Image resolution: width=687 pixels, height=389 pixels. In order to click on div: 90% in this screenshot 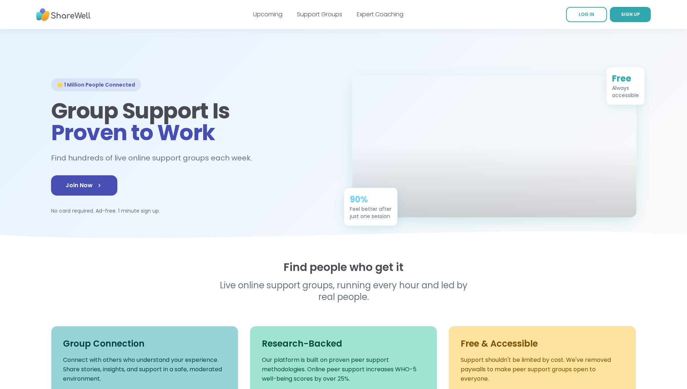, I will do `click(371, 199)`.